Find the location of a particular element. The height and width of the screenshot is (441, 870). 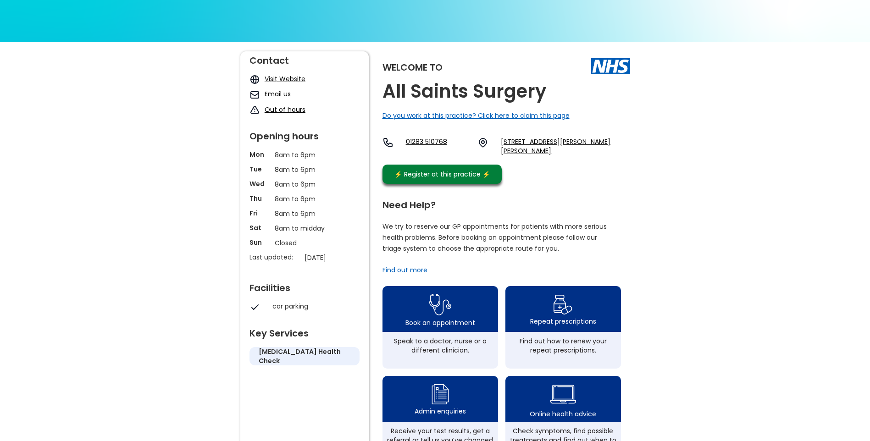

img: repeat prescription icon is located at coordinates (563, 305).